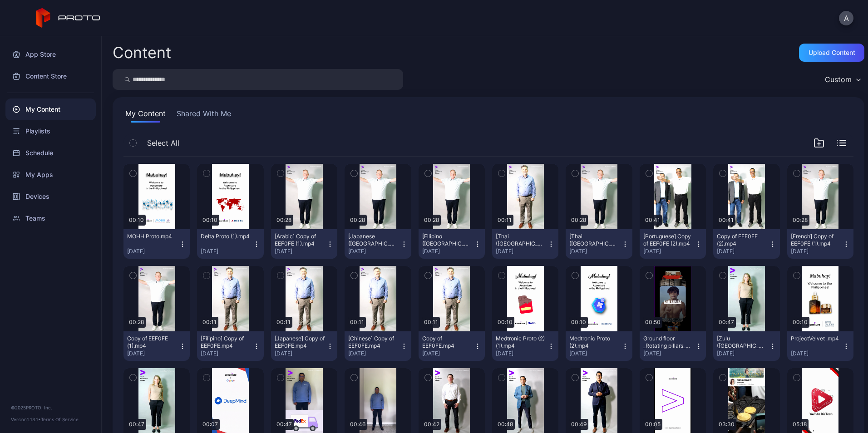 The image size is (868, 433). I want to click on div: Copy of EEF0FE.mp4, so click(447, 342).